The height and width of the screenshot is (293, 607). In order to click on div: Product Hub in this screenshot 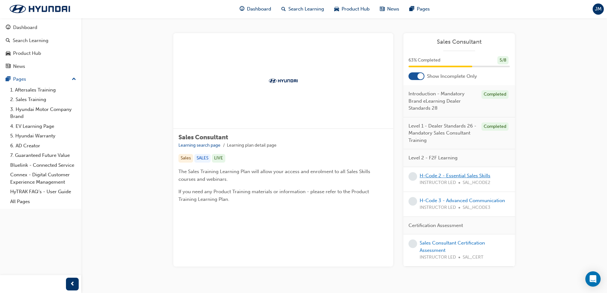, I will do `click(27, 53)`.